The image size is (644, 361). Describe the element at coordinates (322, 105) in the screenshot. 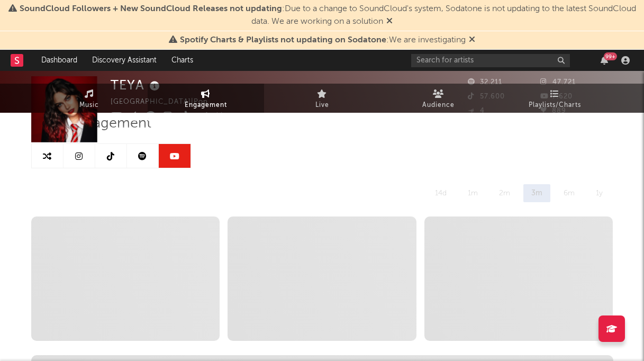

I see `span: Live` at that location.